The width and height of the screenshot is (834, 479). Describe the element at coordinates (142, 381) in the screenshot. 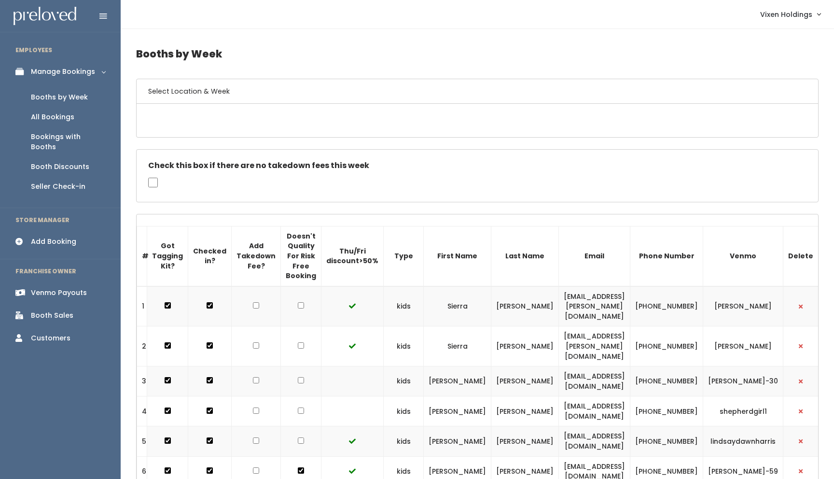

I see `td: 3` at that location.